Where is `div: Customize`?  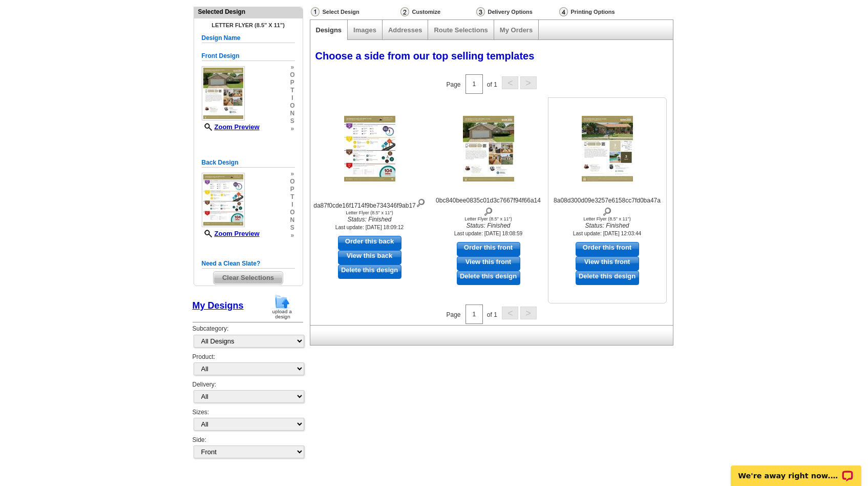 div: Customize is located at coordinates (438, 12).